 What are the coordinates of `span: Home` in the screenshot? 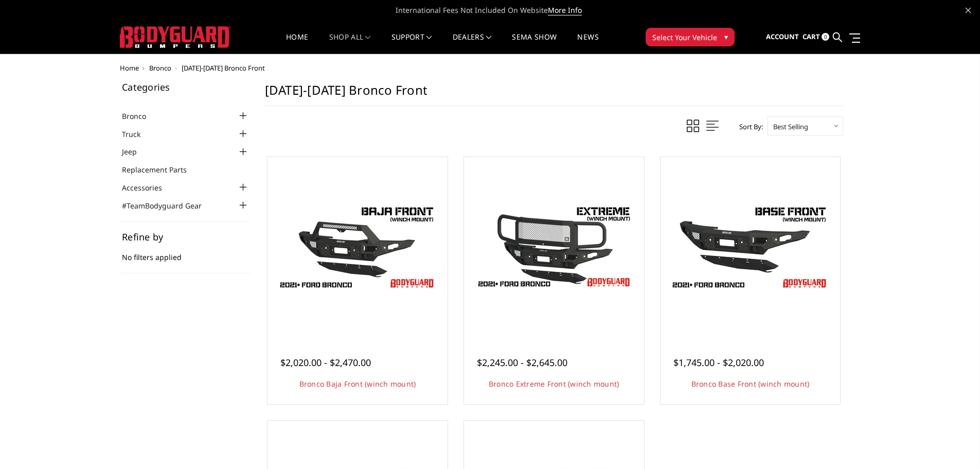 It's located at (129, 68).